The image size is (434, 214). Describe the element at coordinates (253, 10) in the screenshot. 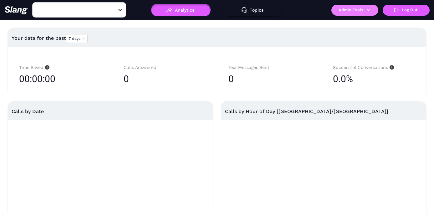

I see `button: Topics` at that location.